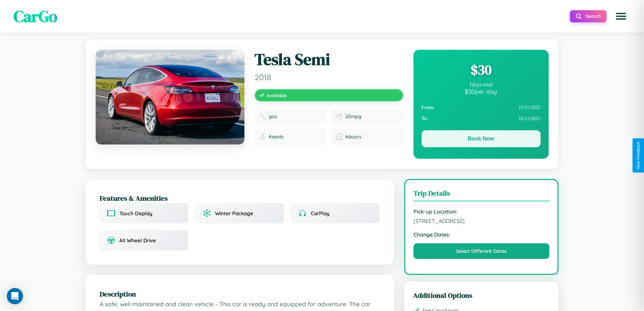 The image size is (644, 311). Describe the element at coordinates (340, 116) in the screenshot. I see `img: Fuel efficiency` at that location.